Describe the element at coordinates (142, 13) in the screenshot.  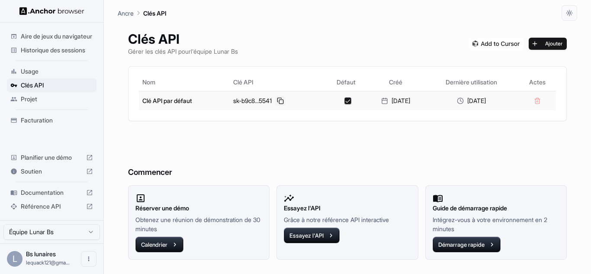
I see `nav: fil d'Ariane` at that location.